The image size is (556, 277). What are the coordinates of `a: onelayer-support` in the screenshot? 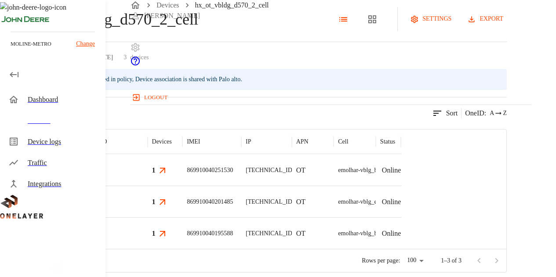 It's located at (135, 64).